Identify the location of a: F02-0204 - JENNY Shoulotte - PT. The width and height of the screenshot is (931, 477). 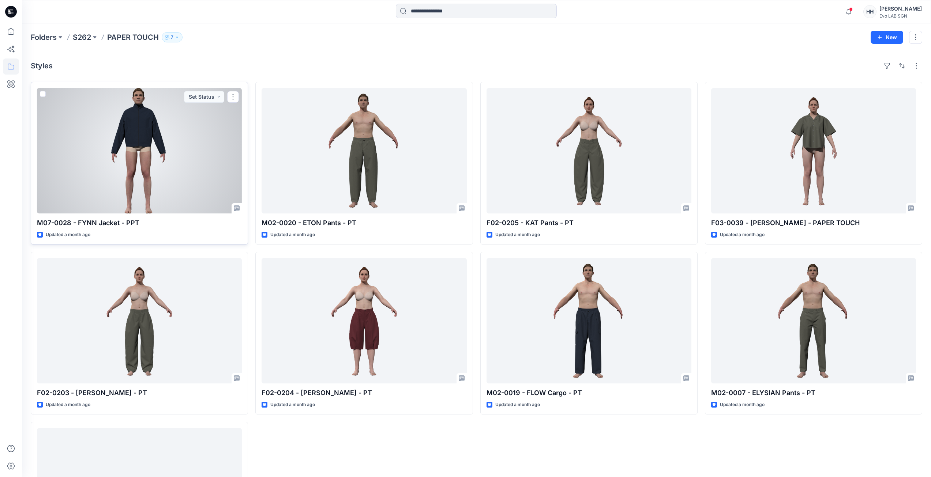
(364, 321).